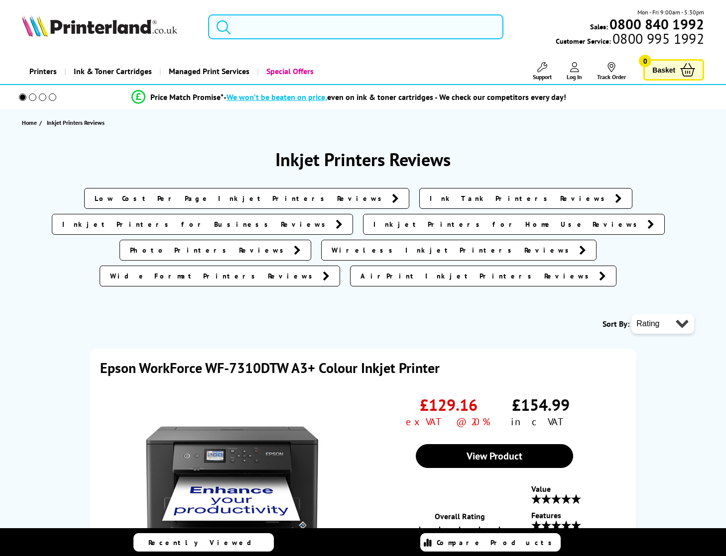  Describe the element at coordinates (655, 24) in the screenshot. I see `a: 0800 840 1992` at that location.